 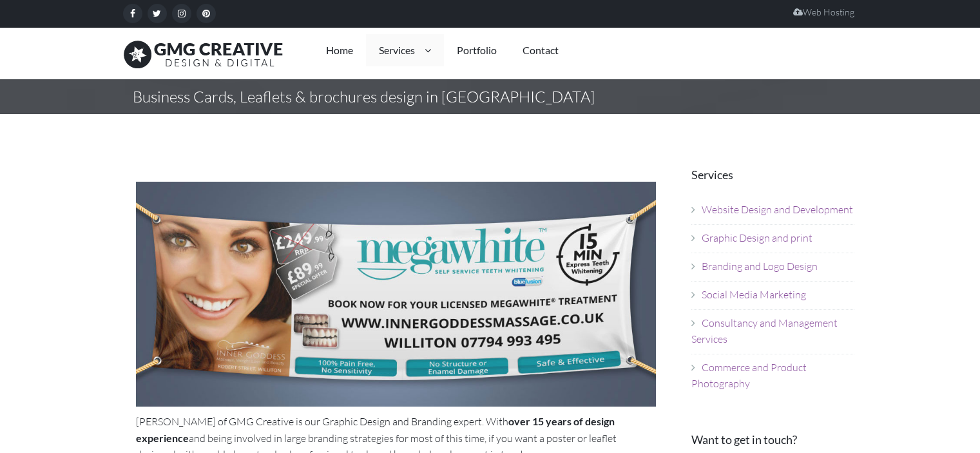 I want to click on strong: over 15 years of design experience, so click(x=375, y=429).